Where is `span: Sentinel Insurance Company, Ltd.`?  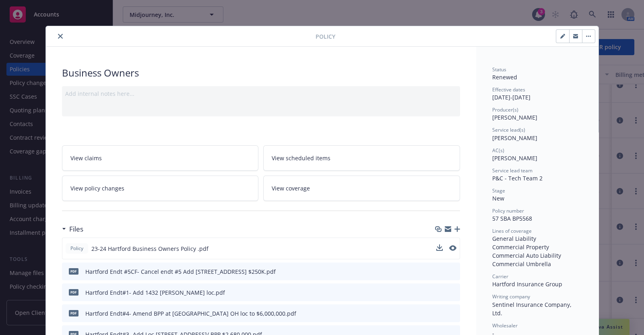 span: Sentinel Insurance Company, Ltd. is located at coordinates (533, 309).